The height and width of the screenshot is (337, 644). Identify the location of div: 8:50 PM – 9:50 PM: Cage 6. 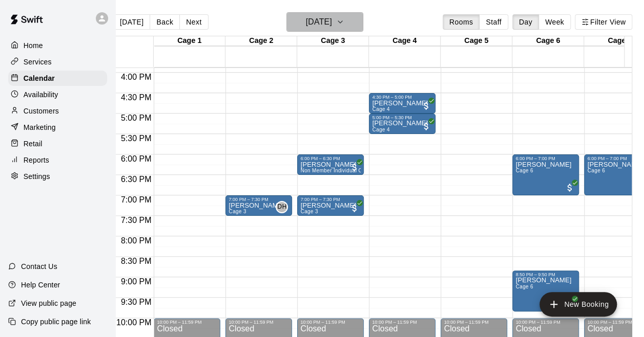
(545, 291).